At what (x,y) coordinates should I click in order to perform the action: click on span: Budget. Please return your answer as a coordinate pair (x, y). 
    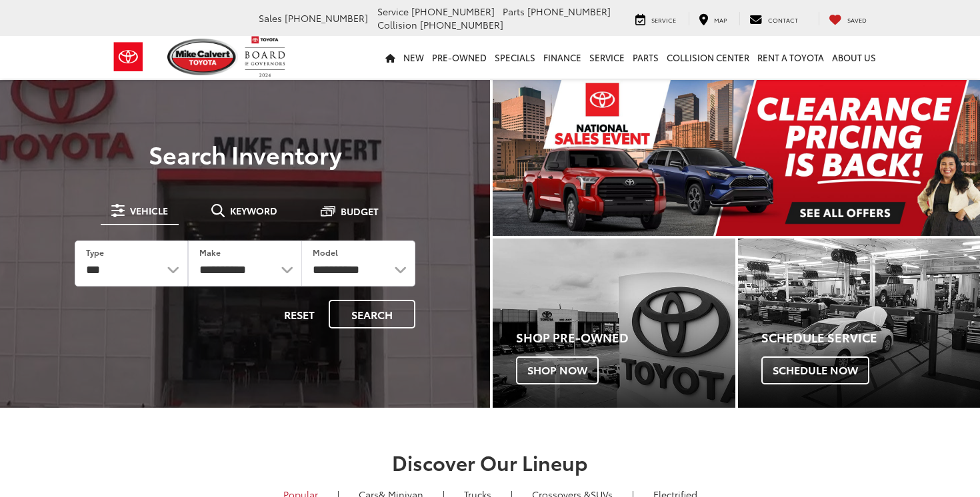
    Looking at the image, I should click on (360, 211).